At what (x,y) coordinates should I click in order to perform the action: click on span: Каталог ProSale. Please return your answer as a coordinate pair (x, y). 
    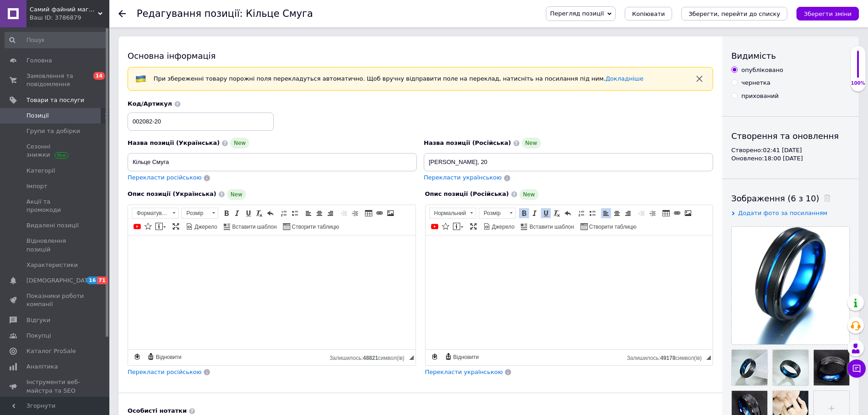
    Looking at the image, I should click on (51, 351).